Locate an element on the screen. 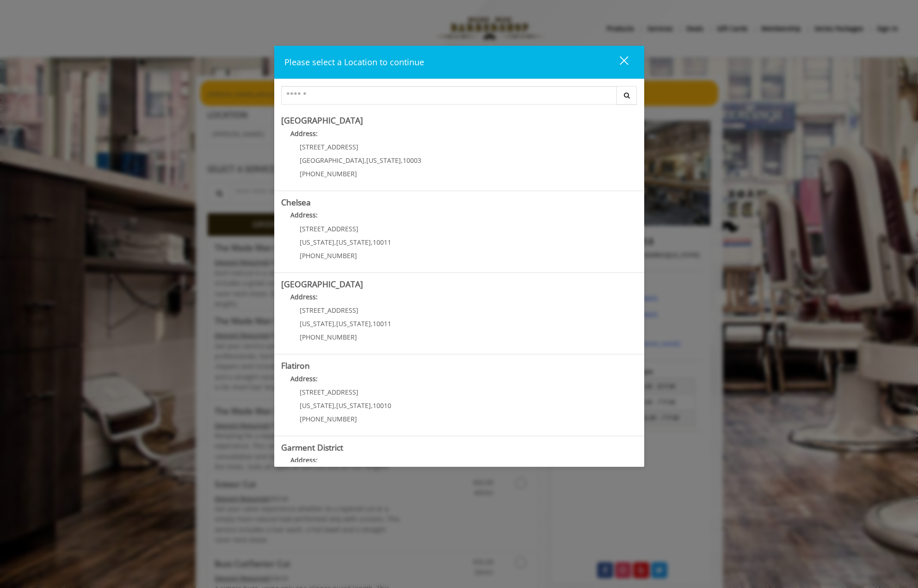 The width and height of the screenshot is (918, 588). i: Search button is located at coordinates (626, 96).